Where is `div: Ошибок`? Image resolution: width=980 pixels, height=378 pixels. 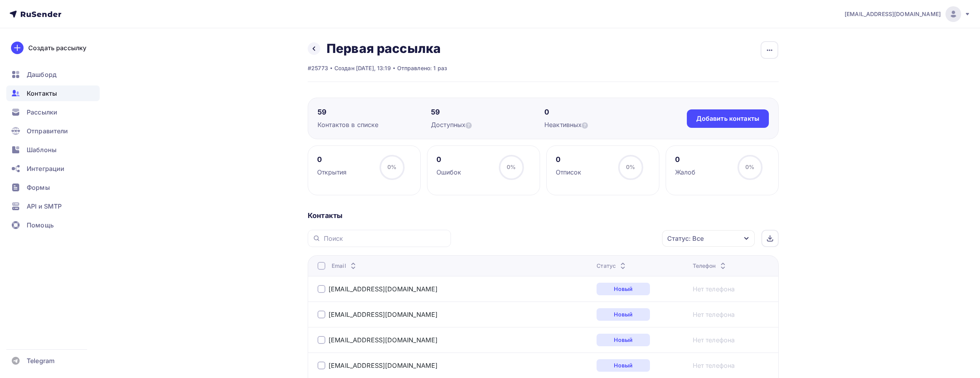 div: Ошибок is located at coordinates (449, 172).